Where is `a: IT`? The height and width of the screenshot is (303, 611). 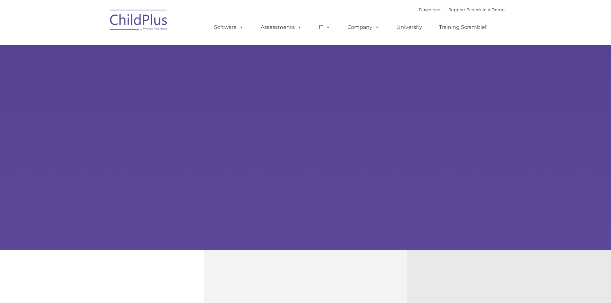 a: IT is located at coordinates (324, 27).